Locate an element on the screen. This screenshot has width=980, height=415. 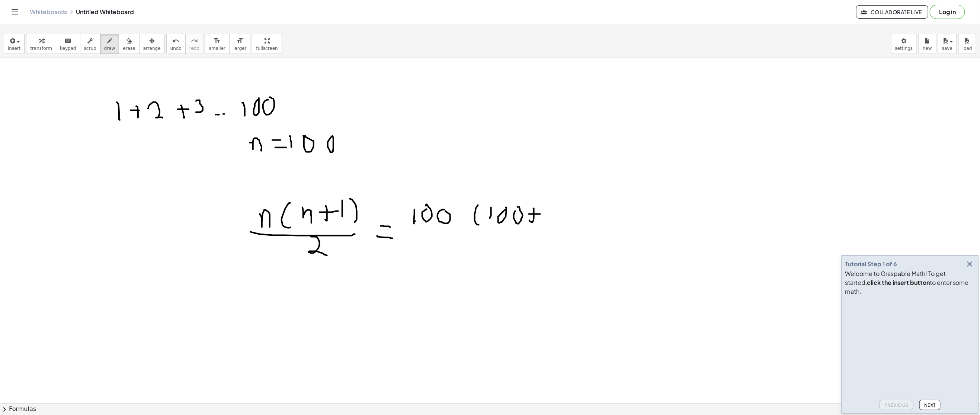
button: save is located at coordinates (947, 44).